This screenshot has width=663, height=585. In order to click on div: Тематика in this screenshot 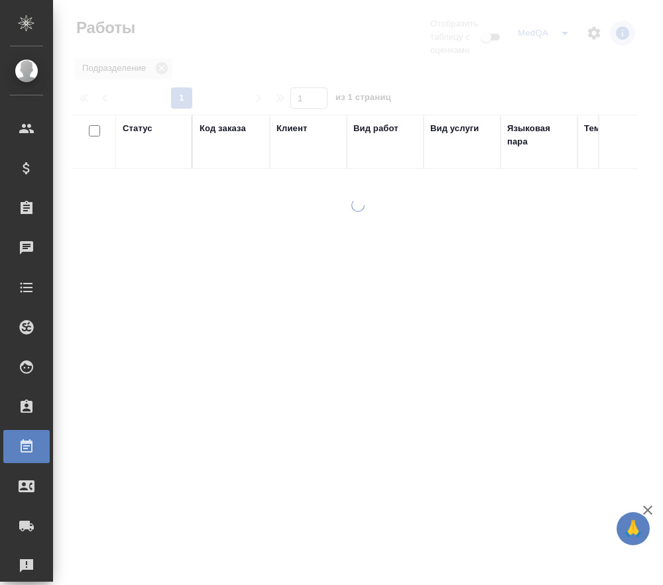, I will do `click(604, 129)`.